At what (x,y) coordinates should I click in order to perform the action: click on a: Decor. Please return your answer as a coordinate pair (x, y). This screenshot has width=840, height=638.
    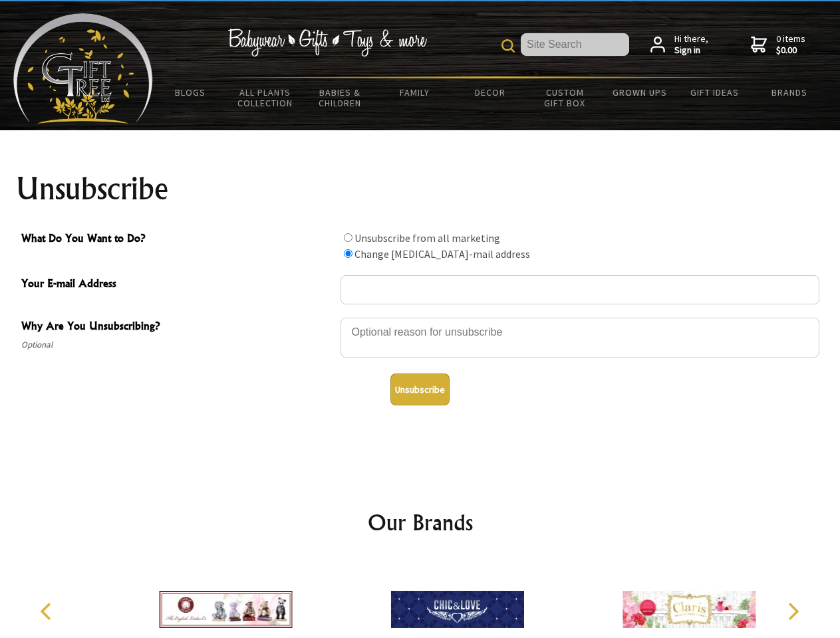
    Looking at the image, I should click on (490, 93).